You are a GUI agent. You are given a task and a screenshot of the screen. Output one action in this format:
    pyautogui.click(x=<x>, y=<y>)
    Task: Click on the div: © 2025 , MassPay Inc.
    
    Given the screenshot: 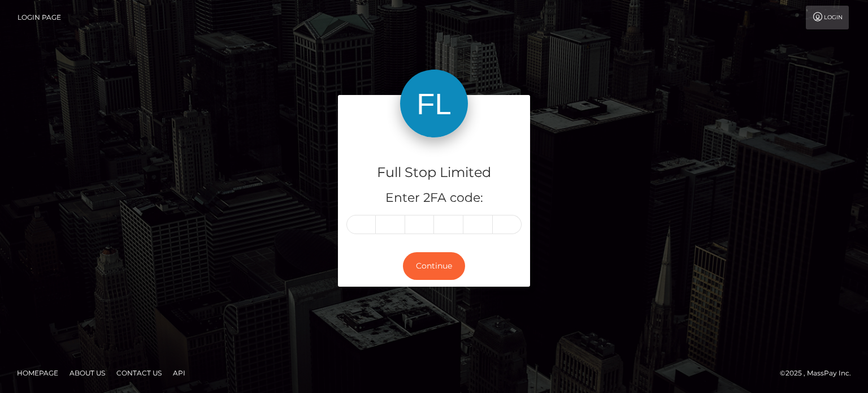 What is the action you would take?
    pyautogui.click(x=820, y=373)
    